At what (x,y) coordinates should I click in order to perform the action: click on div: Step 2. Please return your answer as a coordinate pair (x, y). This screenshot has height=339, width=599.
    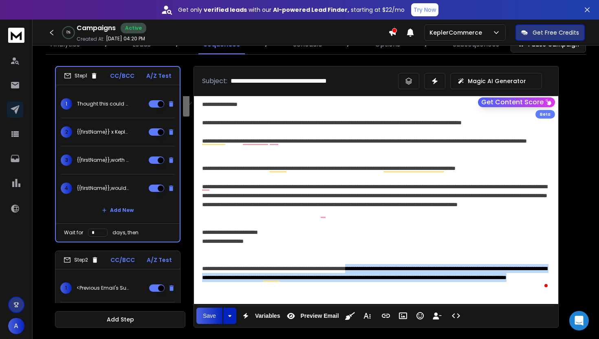
    Looking at the image, I should click on (81, 260).